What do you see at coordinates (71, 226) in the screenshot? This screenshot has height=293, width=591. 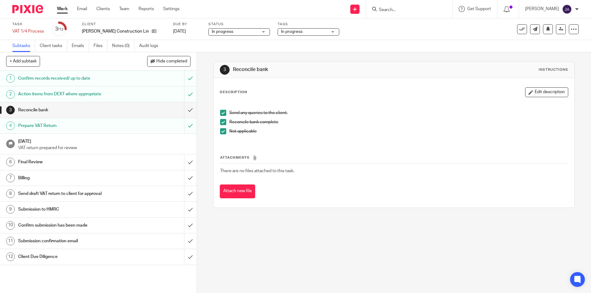 I see `h1: Confirm submission has been made` at bounding box center [71, 226].